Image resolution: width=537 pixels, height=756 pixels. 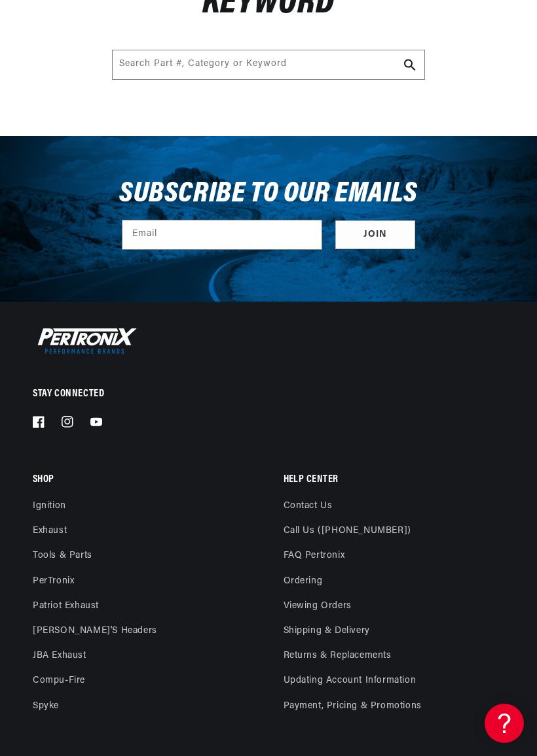 I want to click on a: Returns & Replacements, so click(x=337, y=656).